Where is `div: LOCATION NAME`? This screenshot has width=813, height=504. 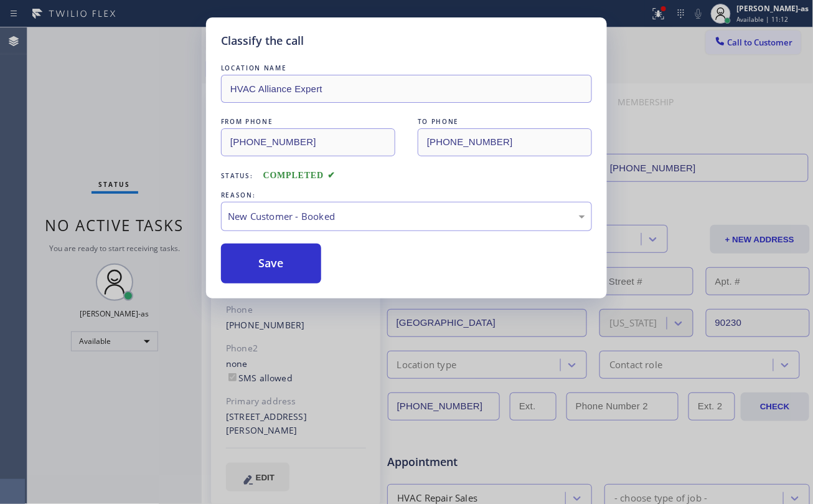 div: LOCATION NAME is located at coordinates (407, 68).